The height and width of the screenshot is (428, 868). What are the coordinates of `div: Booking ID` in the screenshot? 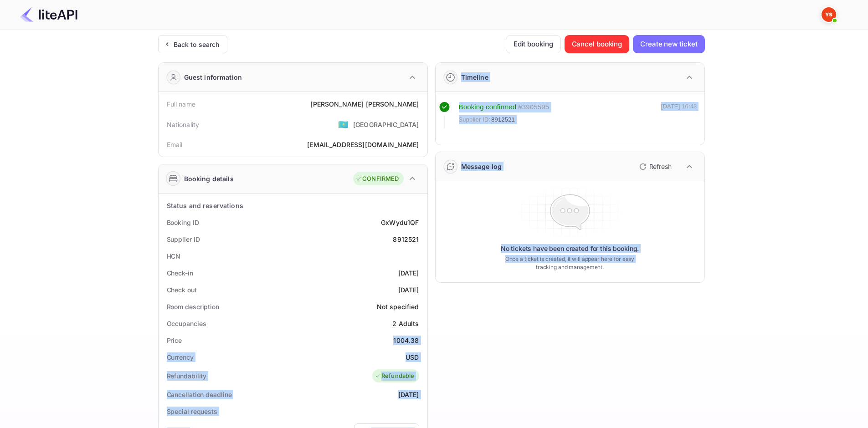 It's located at (183, 222).